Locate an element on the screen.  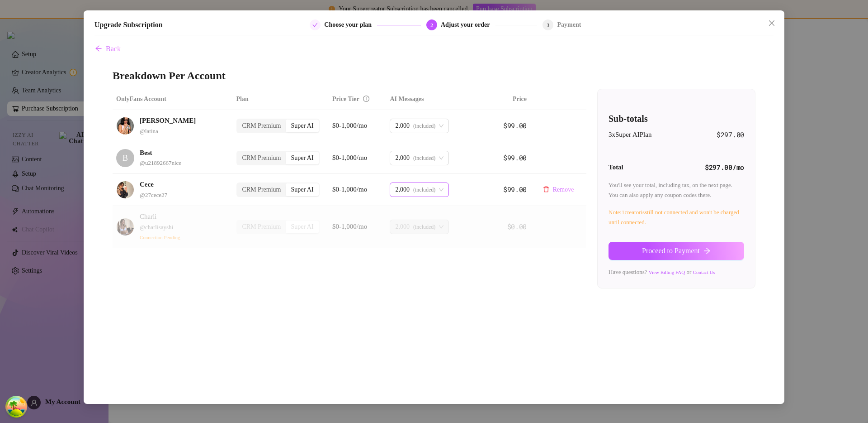
span: Charli is located at coordinates (148, 216).